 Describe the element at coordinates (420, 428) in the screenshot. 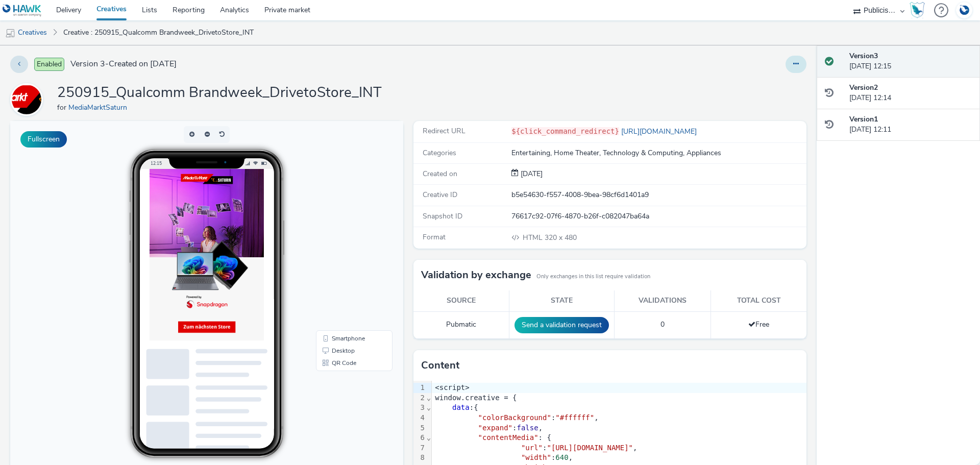

I see `div: 5` at that location.